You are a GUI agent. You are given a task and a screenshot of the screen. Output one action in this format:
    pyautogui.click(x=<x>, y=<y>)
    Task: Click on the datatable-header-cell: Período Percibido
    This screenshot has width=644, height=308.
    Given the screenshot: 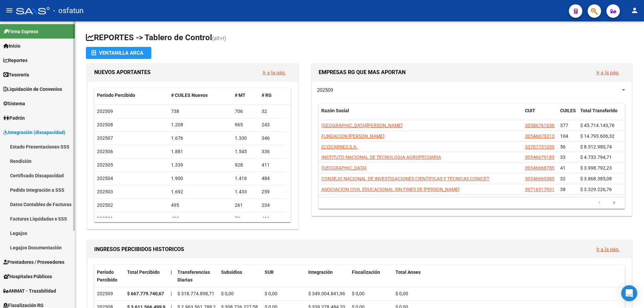 What is the action you would take?
    pyautogui.click(x=131, y=95)
    